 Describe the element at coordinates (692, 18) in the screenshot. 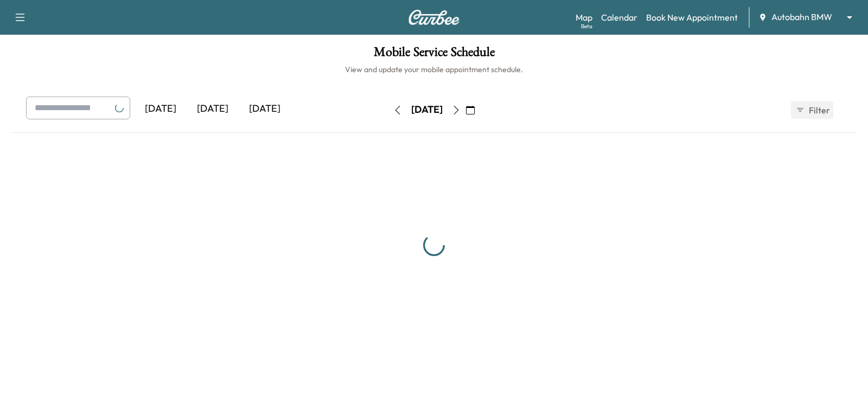

I see `a: Book New Appointment` at that location.